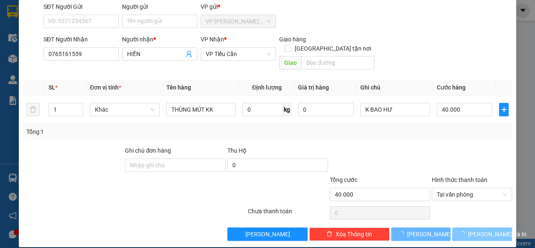  I want to click on label: Hình thức thanh toán, so click(460, 180).